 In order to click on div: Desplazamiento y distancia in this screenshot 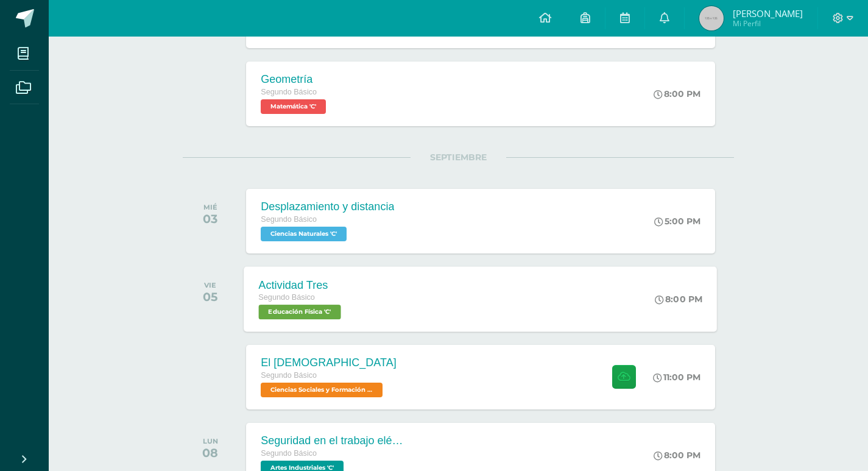, I will do `click(327, 207)`.